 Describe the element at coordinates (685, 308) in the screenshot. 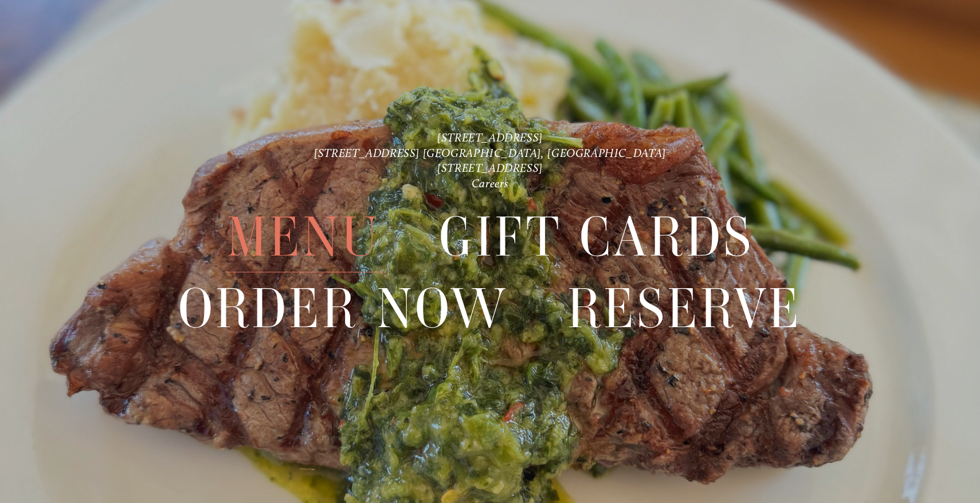

I see `a: Reserve` at that location.